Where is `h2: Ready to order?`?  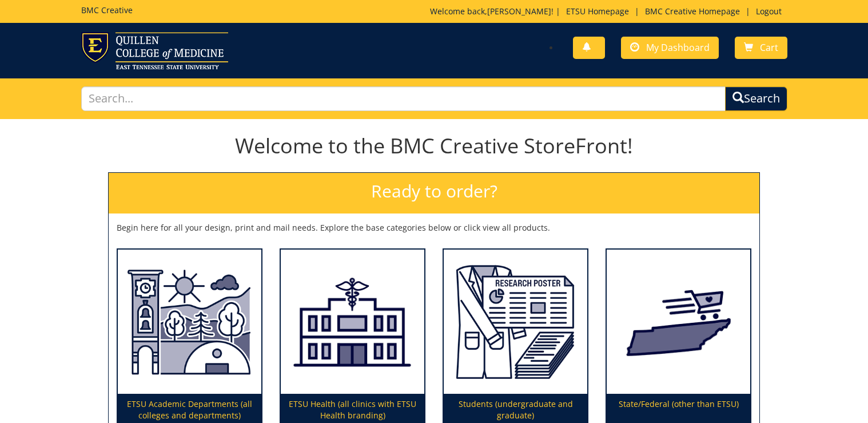 h2: Ready to order? is located at coordinates (434, 193).